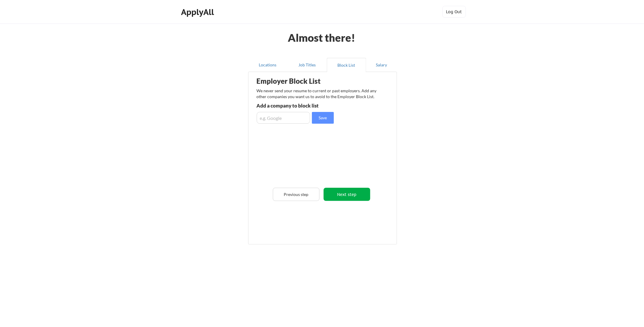  I want to click on button: Save, so click(323, 118).